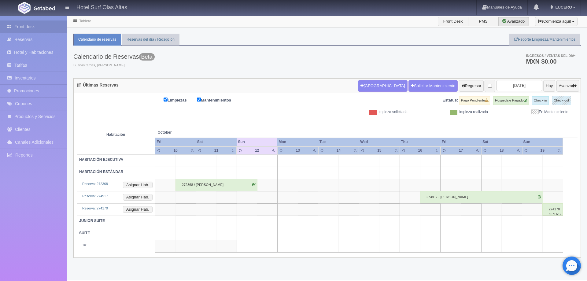 This screenshot has height=281, width=587. I want to click on input: Limpiezas, so click(166, 99).